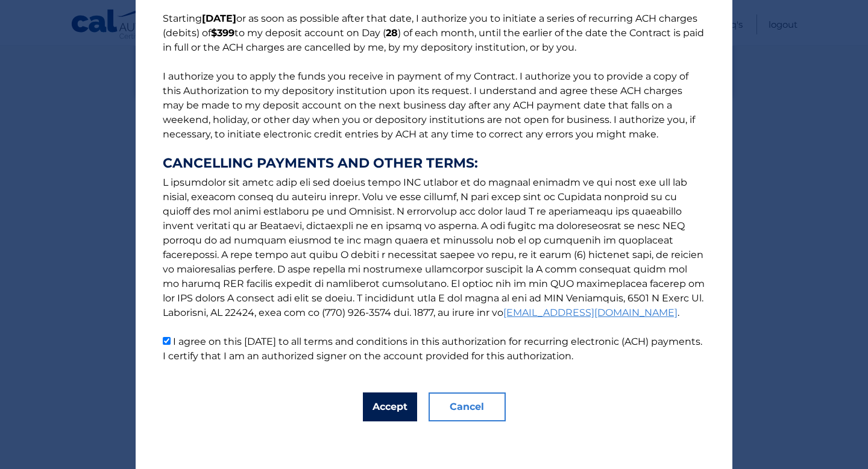  I want to click on strong: CANCELLING PAYMENTS AND OTHER TERMS:, so click(434, 163).